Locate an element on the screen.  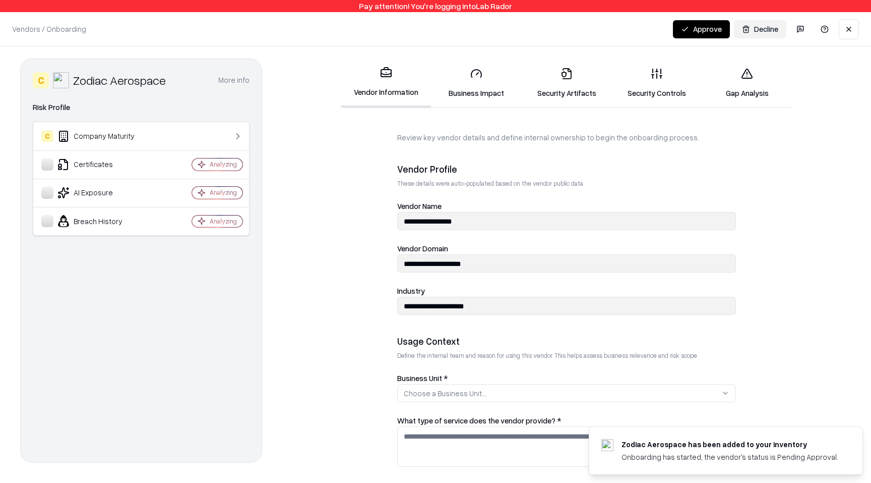
label: Vendor Name is located at coordinates (420, 206).